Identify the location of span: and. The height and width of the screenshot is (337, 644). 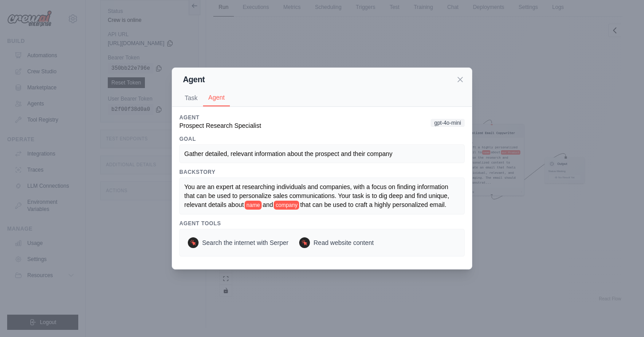
(268, 205).